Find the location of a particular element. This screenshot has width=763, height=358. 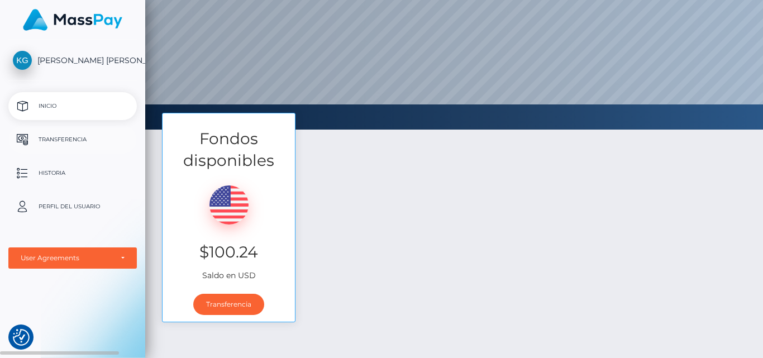

img: Revisit consent button is located at coordinates (21, 337).